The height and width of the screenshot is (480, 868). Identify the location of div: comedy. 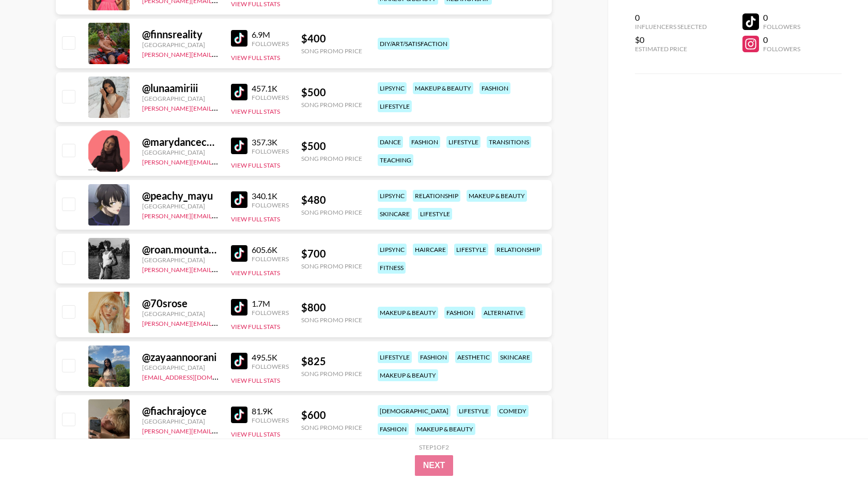
(513, 411).